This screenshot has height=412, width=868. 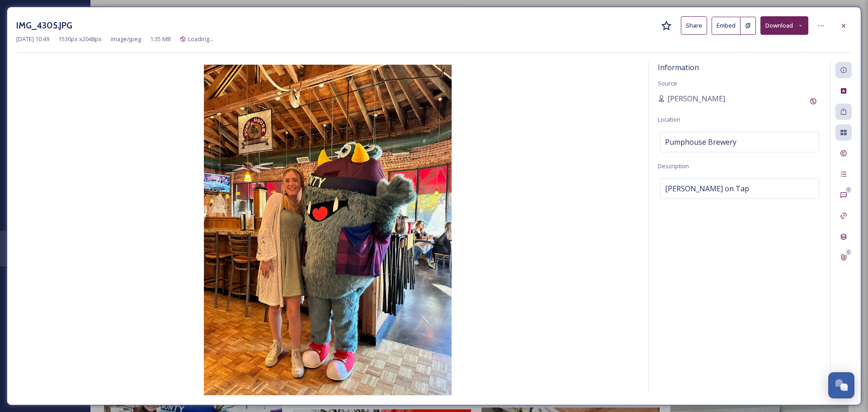 I want to click on img: IMG_4305.JPG, so click(x=328, y=229).